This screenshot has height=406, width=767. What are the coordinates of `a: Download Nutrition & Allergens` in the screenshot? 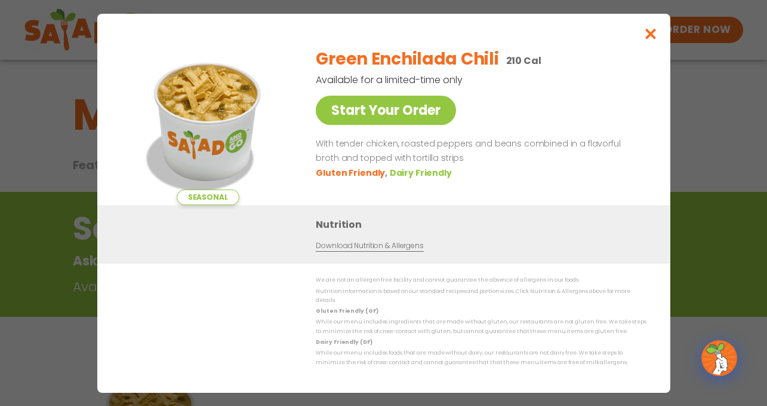 It's located at (370, 245).